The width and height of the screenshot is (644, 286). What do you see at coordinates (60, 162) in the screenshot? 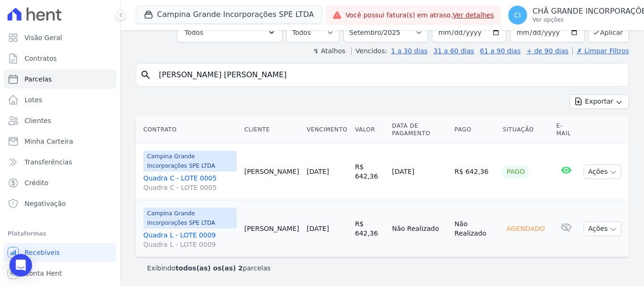
I see `a: Transferências` at bounding box center [60, 162].